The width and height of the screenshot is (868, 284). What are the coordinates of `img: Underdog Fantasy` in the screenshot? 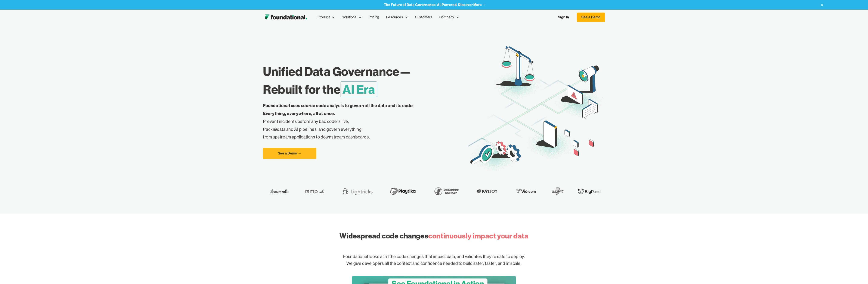 It's located at (434, 192).